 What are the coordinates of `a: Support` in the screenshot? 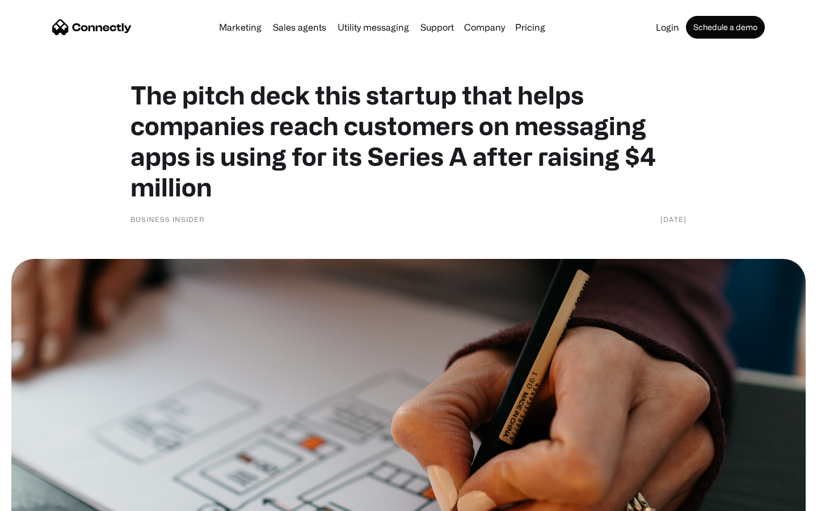 It's located at (437, 27).